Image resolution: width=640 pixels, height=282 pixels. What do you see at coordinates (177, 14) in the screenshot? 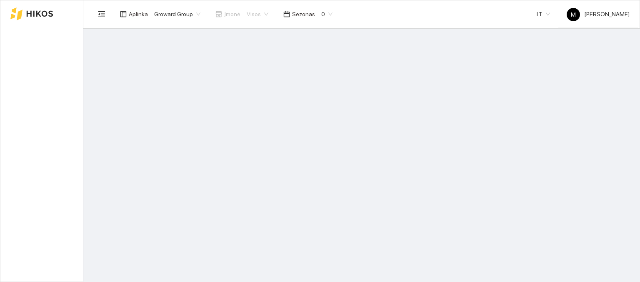
I see `span: Groward Group` at bounding box center [177, 14].